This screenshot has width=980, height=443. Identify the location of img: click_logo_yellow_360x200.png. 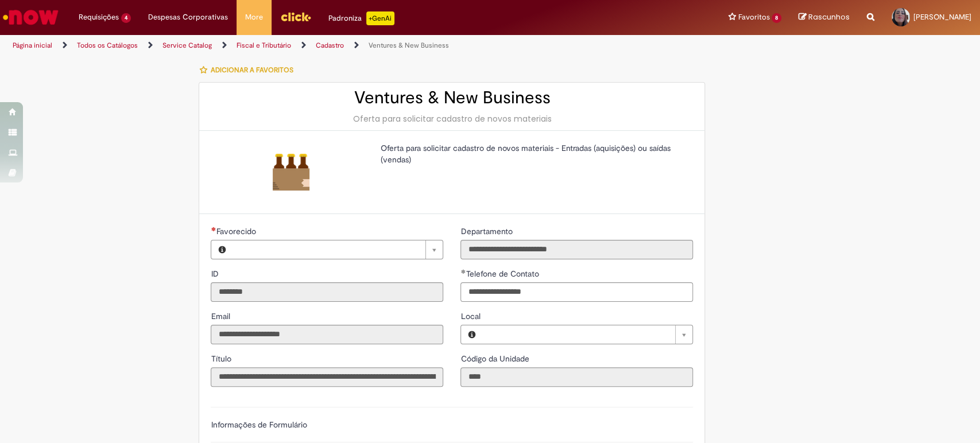
(295, 17).